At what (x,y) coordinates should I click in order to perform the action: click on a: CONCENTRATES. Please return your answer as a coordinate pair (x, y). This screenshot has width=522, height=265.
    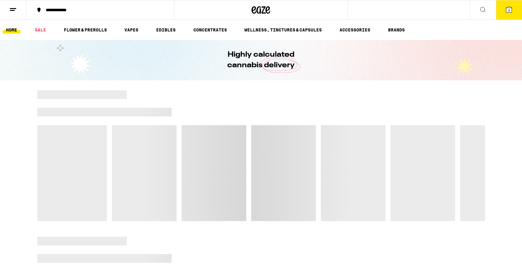
    Looking at the image, I should click on (210, 30).